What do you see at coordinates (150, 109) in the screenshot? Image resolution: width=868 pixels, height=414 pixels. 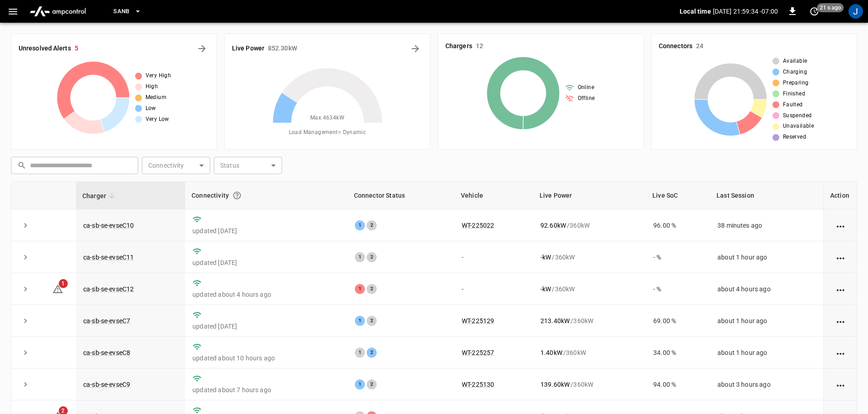 I see `span: Low` at bounding box center [150, 109].